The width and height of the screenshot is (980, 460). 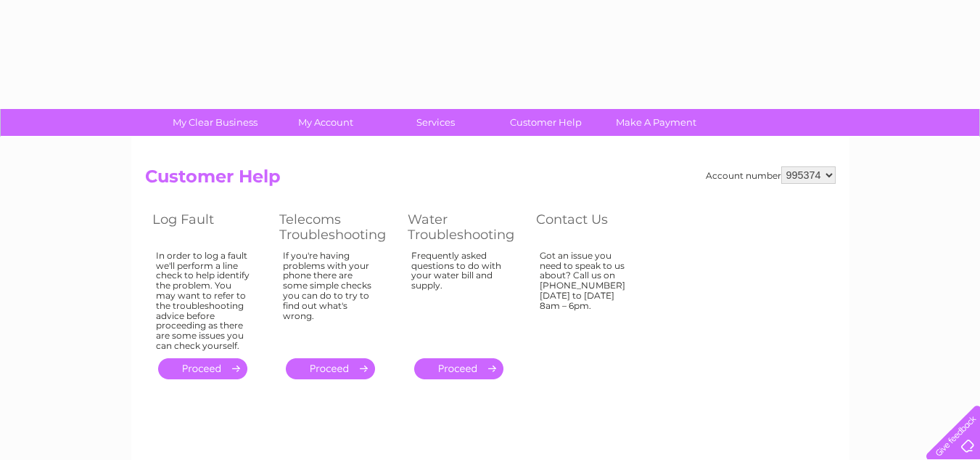 I want to click on th: Water Troubleshooting, so click(x=464, y=226).